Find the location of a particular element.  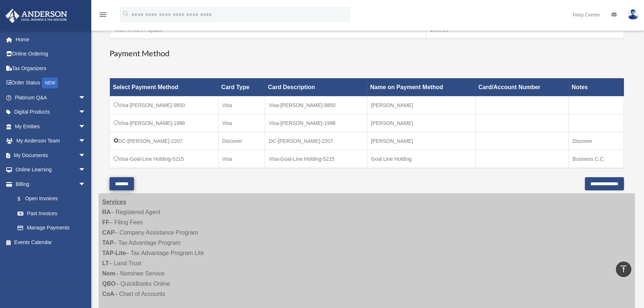

a: menu is located at coordinates (103, 16).